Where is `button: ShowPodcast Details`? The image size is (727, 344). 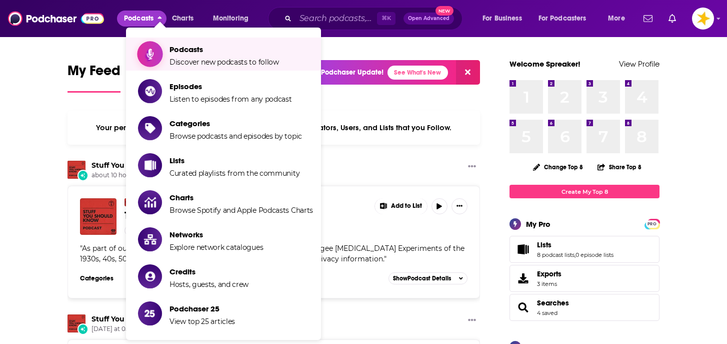 button: ShowPodcast Details is located at coordinates (428, 278).